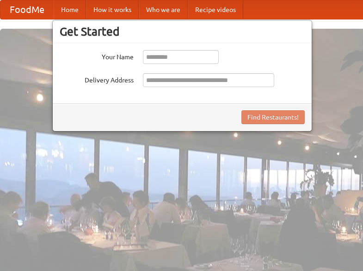 The height and width of the screenshot is (271, 363). I want to click on a: Recipe videos, so click(216, 10).